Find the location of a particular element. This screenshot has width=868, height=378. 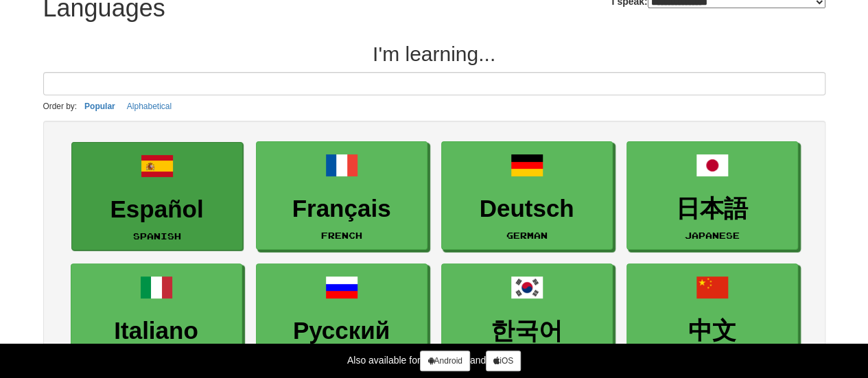

a: ItalianoItalian is located at coordinates (157, 317).